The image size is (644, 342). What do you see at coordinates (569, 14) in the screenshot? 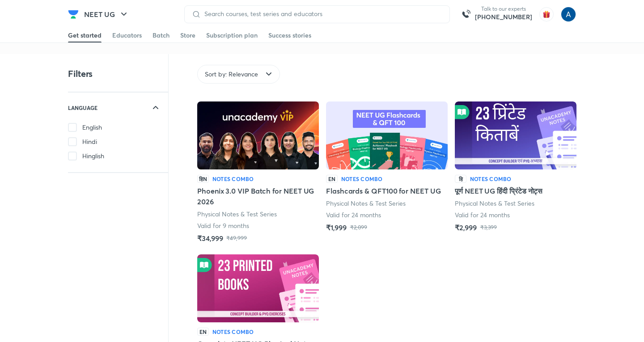
I see `img: Anees Ahmed` at bounding box center [569, 14].